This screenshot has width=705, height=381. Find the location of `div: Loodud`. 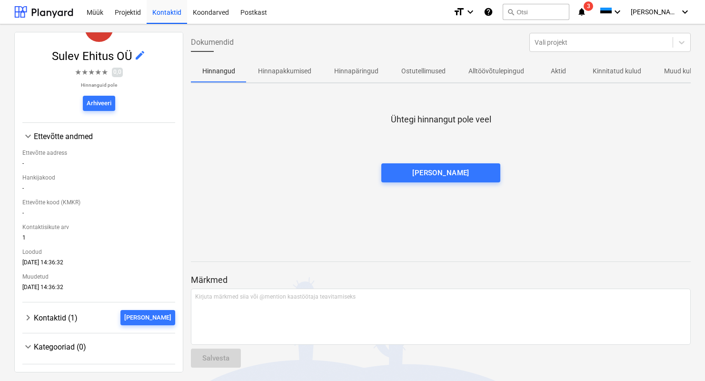

div: Loodud is located at coordinates (99, 252).